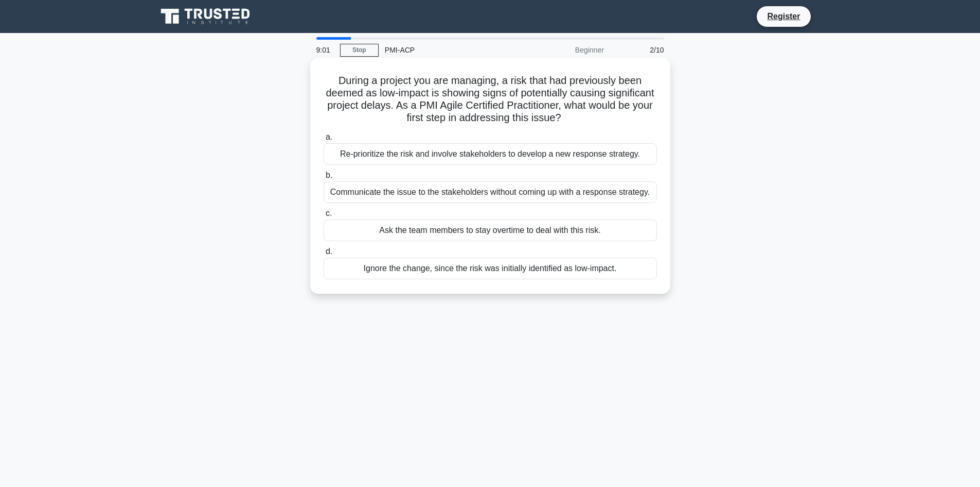  I want to click on div: 2/10, so click(640, 50).